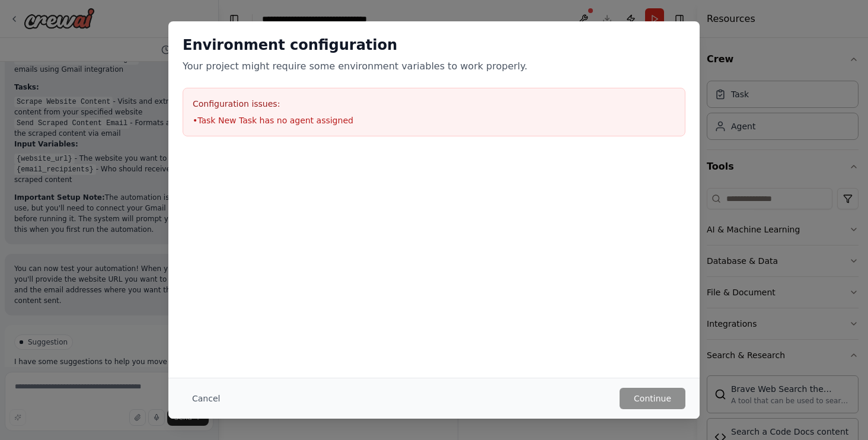 Image resolution: width=868 pixels, height=440 pixels. Describe the element at coordinates (434, 67) in the screenshot. I see `p: Your project might require some environment variables to work properly.` at that location.